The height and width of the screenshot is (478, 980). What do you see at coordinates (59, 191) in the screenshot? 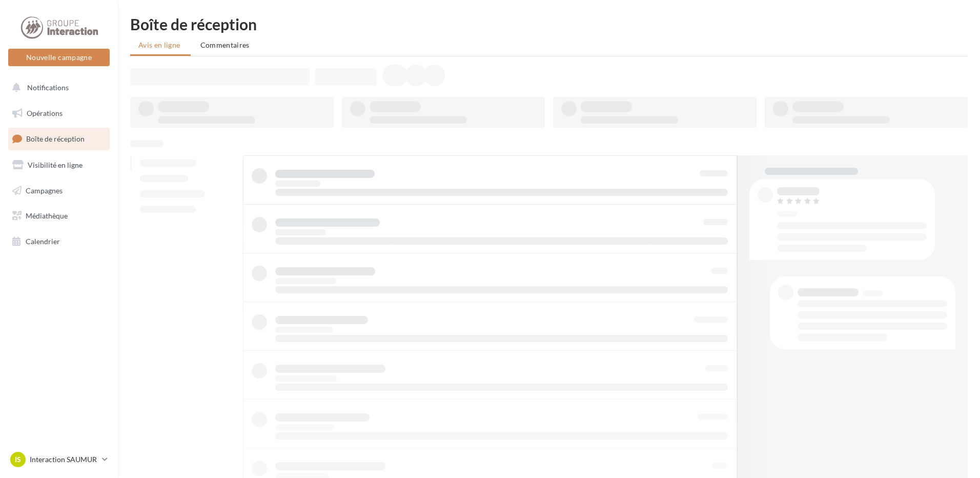
I see `a: Campagnes` at bounding box center [59, 191].